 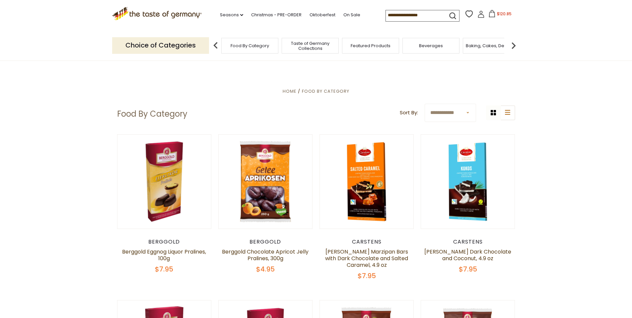 What do you see at coordinates (367, 181) in the screenshot?
I see `img: Carstens Luebecker Marzipan Bars with Dark Chocolate and Salted Caramel, 4.9 oz` at bounding box center [367, 181].